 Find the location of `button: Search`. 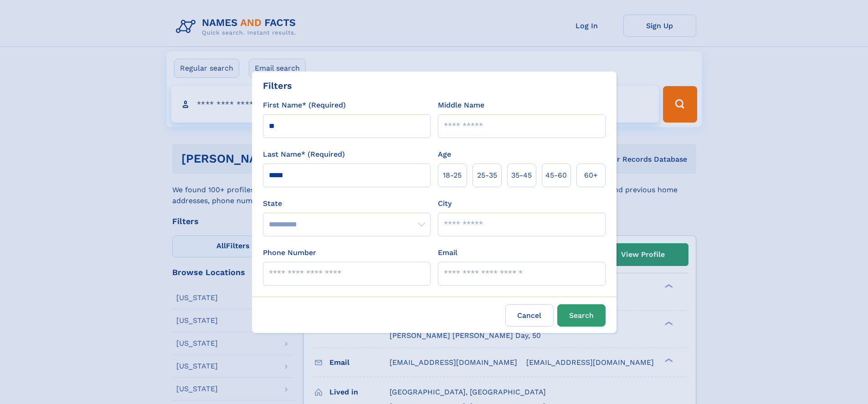

button: Search is located at coordinates (581, 315).